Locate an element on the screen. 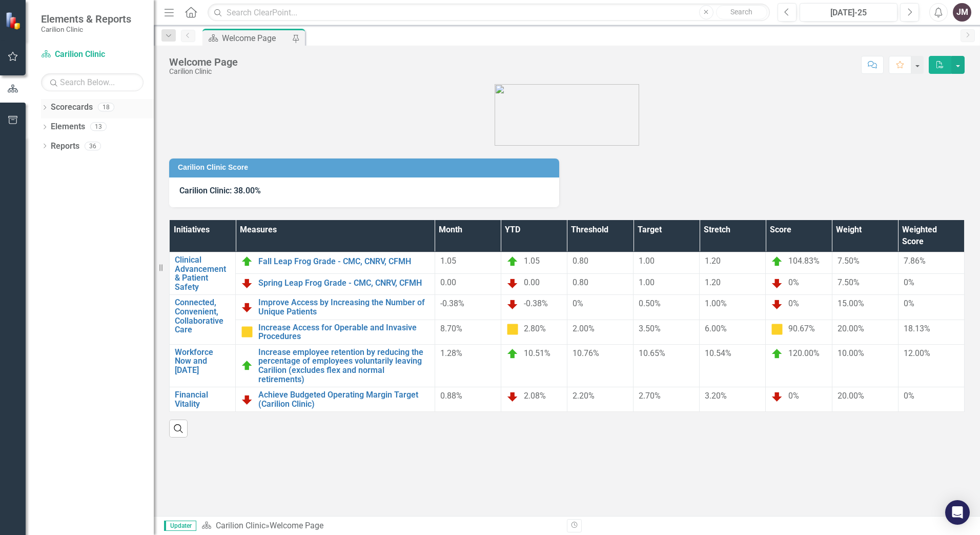 Image resolution: width=980 pixels, height=535 pixels. span: 20.00% is located at coordinates (851, 328).